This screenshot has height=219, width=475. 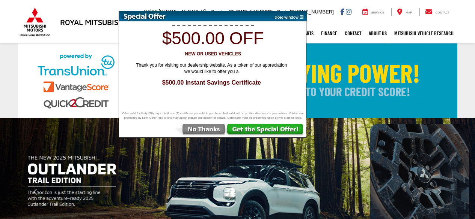 I want to click on span: Offer valid for thirty (30) days. Limit one (1) certificate per vehicle purchase. Not valid with ..., so click(x=213, y=116).